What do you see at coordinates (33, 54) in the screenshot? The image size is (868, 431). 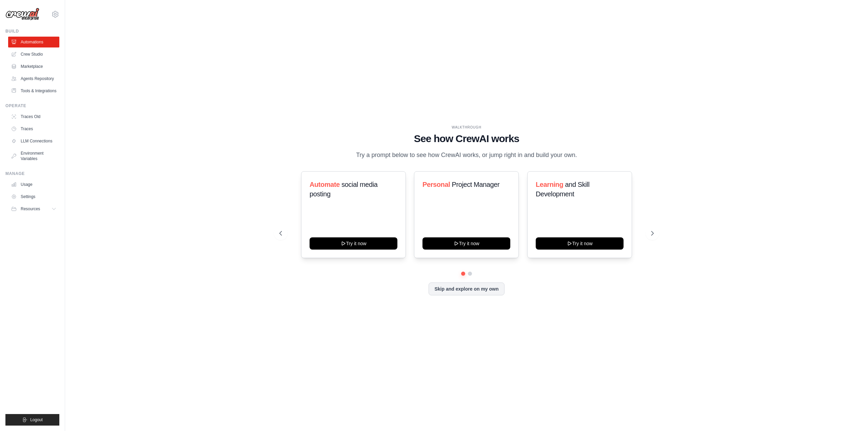 I see `a: Crew Studio` at bounding box center [33, 54].